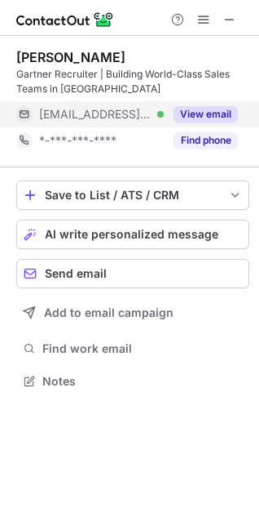 The image size is (259, 521). I want to click on span: Send email, so click(76, 273).